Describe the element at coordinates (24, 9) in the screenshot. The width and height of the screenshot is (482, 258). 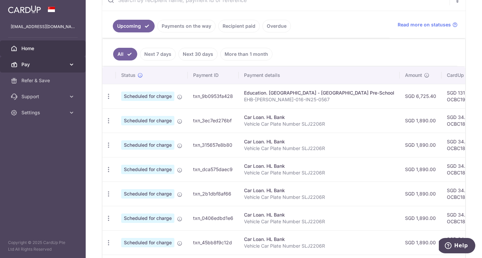
I see `img: CardUp` at that location.